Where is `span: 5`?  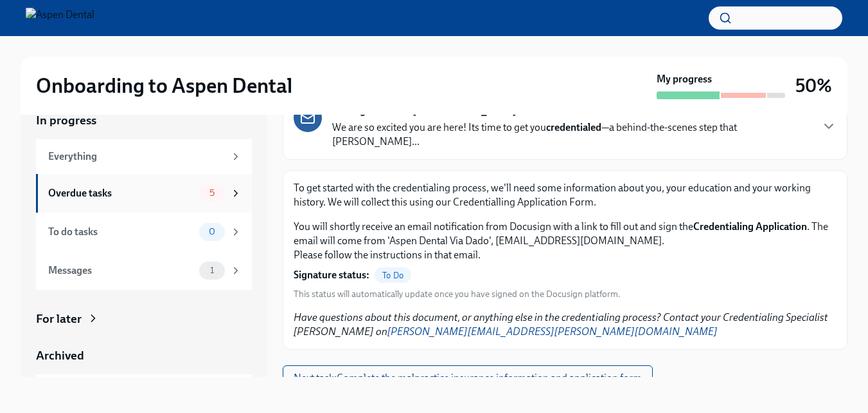
span: 5 is located at coordinates (212, 192).